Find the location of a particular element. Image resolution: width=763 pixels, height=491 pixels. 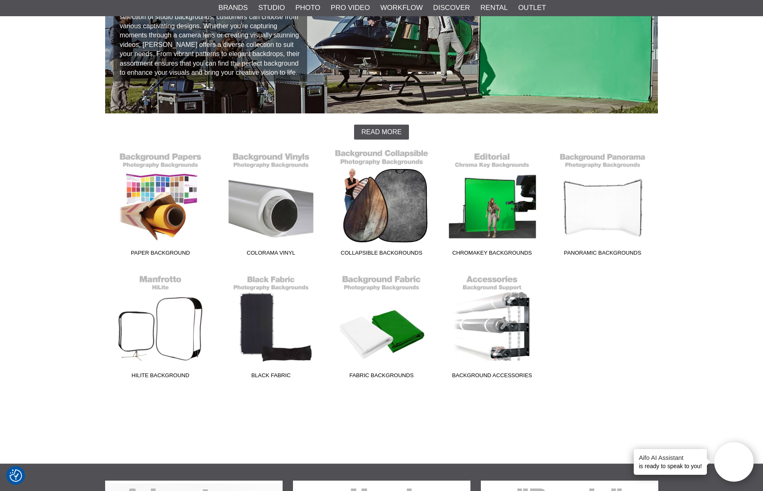

a: Brands is located at coordinates (233, 8).